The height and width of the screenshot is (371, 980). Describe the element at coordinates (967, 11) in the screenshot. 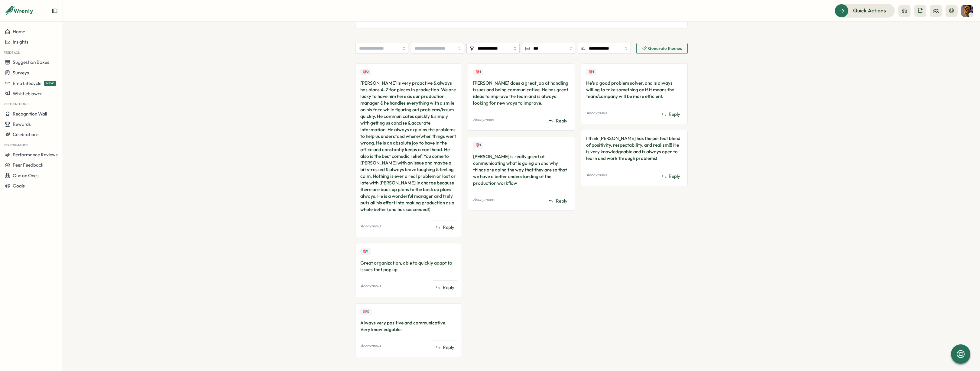

I see `button: Sean` at that location.